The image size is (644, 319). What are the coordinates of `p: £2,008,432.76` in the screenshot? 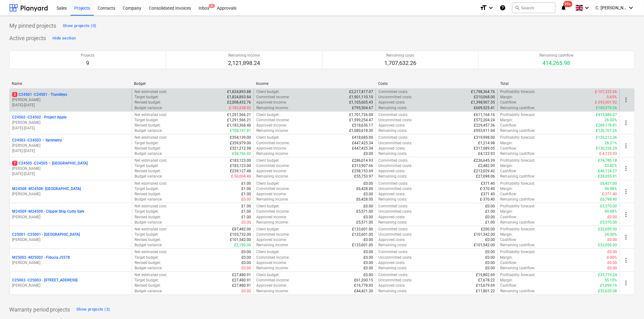 It's located at (239, 103).